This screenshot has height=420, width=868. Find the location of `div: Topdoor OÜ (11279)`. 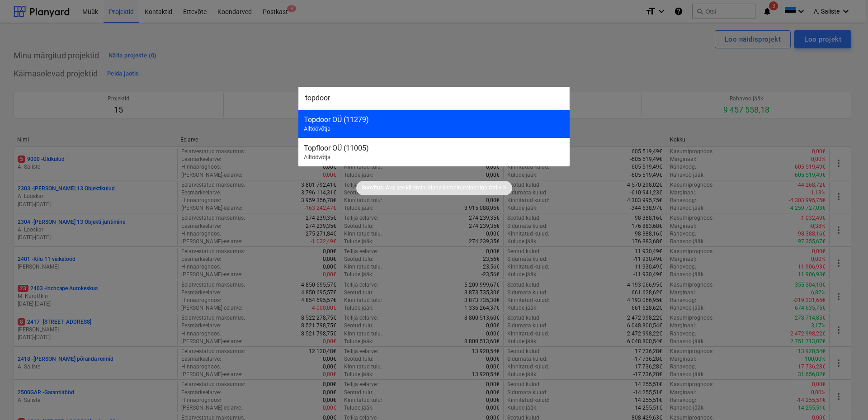

div: Topdoor OÜ (11279) is located at coordinates (434, 119).